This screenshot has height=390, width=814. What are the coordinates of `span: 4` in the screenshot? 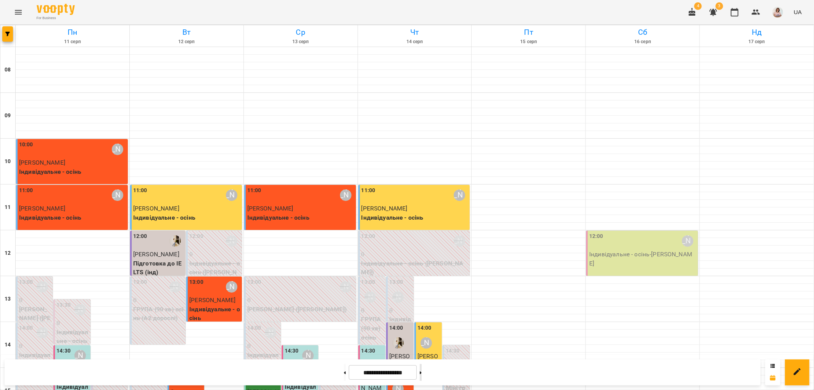 It's located at (698, 6).